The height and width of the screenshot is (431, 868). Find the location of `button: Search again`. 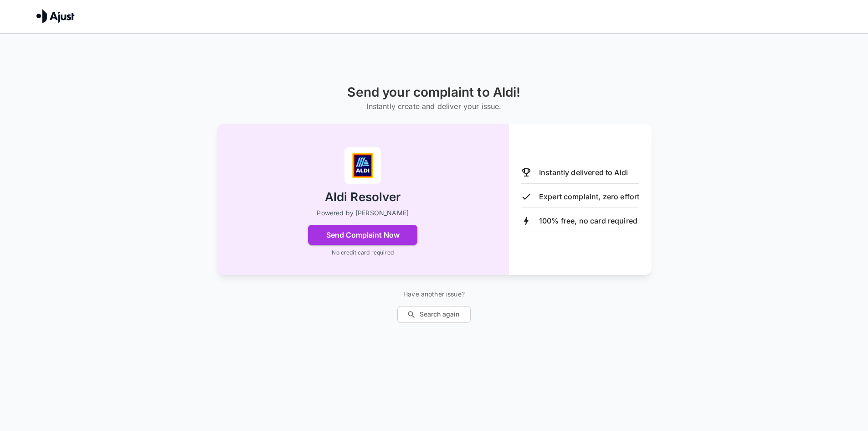

button: Search again is located at coordinates (434, 314).